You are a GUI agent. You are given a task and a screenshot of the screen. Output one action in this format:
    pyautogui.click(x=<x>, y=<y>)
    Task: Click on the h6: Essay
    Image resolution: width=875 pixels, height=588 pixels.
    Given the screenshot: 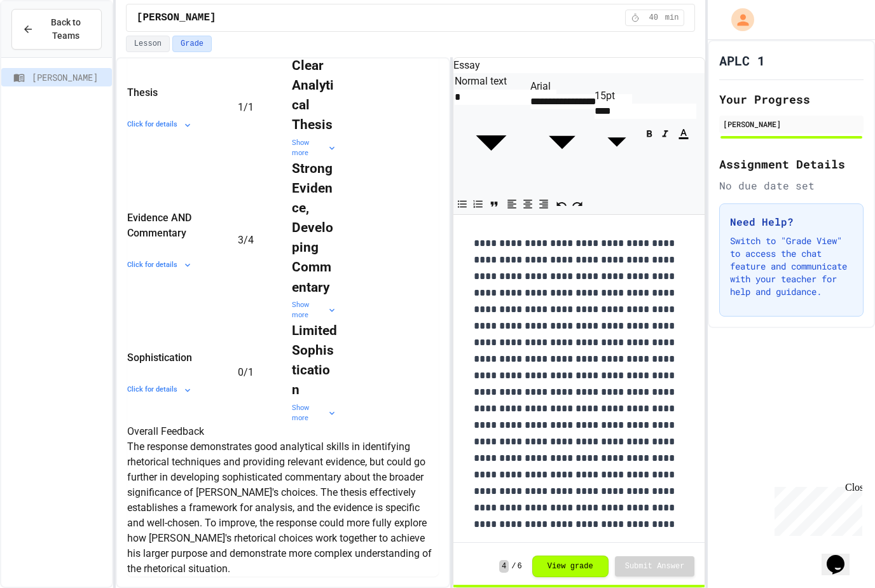 What is the action you would take?
    pyautogui.click(x=579, y=66)
    